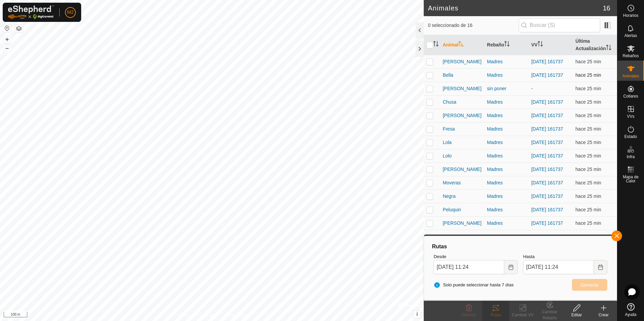  What do you see at coordinates (631, 315) in the screenshot?
I see `span: Ayuda` at bounding box center [631, 315].